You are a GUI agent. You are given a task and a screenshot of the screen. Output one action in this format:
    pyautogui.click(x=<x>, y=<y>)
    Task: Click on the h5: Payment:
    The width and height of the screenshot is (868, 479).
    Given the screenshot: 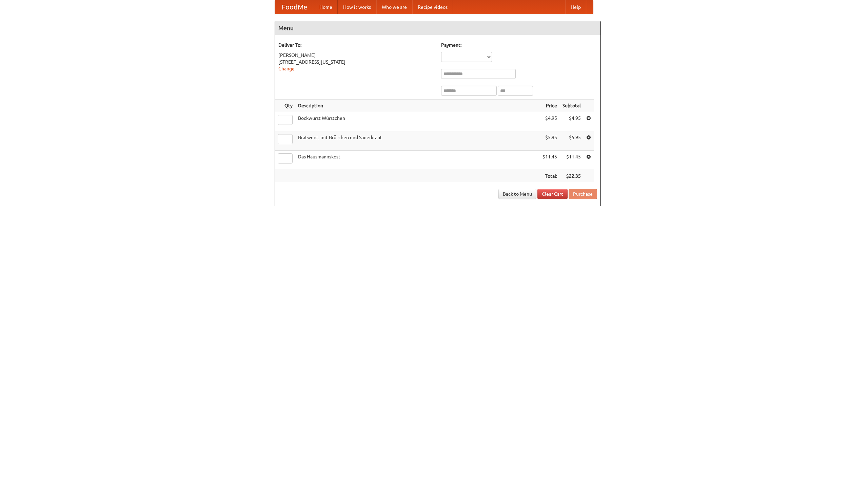 What is the action you would take?
    pyautogui.click(x=519, y=45)
    